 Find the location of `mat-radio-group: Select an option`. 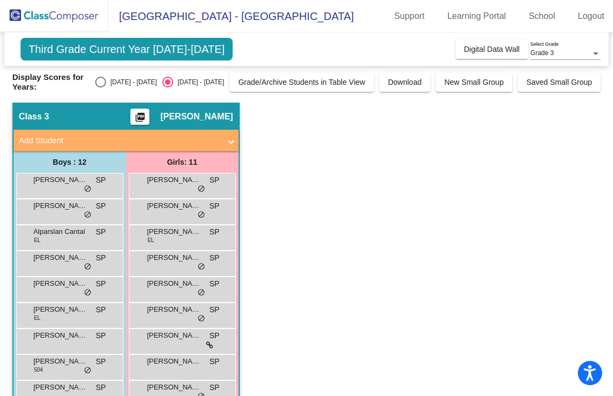

mat-radio-group: Select an option is located at coordinates (159, 82).